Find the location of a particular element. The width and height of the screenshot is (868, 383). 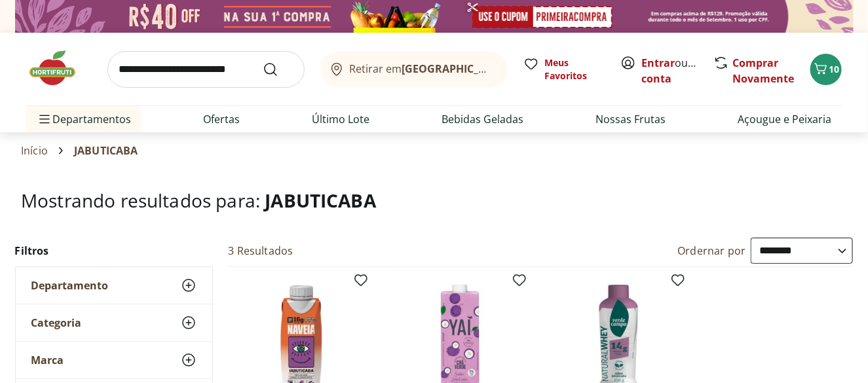

input: search is located at coordinates (205, 69).